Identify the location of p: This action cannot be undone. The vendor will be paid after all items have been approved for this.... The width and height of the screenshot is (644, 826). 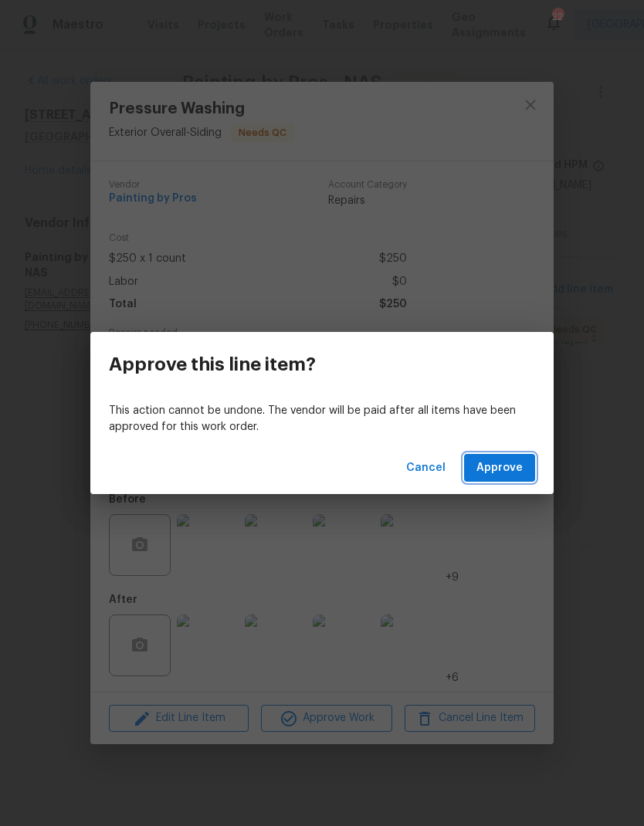
(322, 419).